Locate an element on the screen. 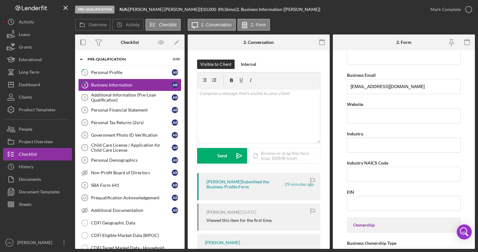 This screenshot has height=252, width=478. a: Non-Profit Board of DirectorsAB is located at coordinates (130, 173).